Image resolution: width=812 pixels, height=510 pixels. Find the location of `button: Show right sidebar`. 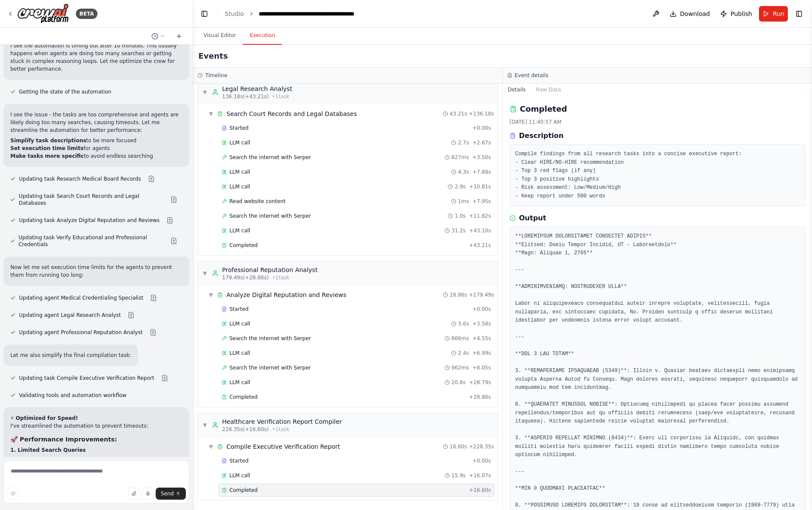

button: Show right sidebar is located at coordinates (799, 14).